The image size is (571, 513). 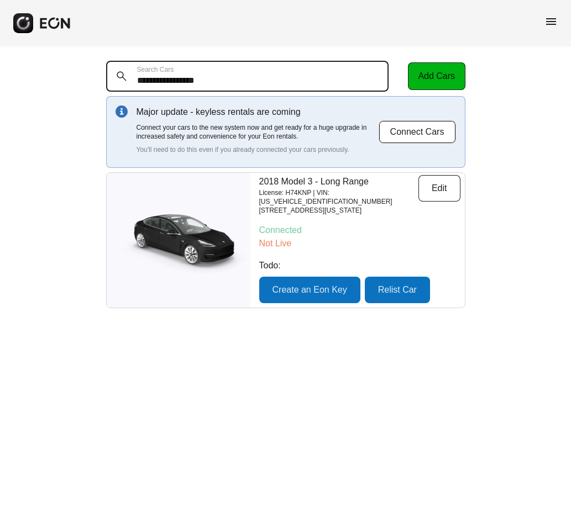 I want to click on p: Not Live, so click(x=360, y=244).